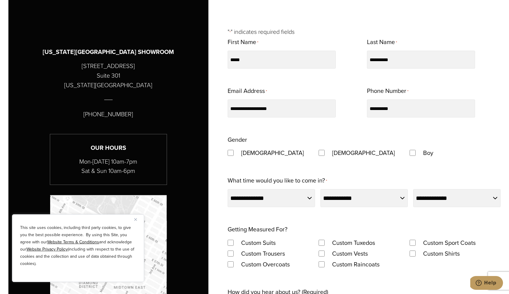 The width and height of the screenshot is (509, 294). Describe the element at coordinates (20, 7) in the screenshot. I see `span: Help` at that location.